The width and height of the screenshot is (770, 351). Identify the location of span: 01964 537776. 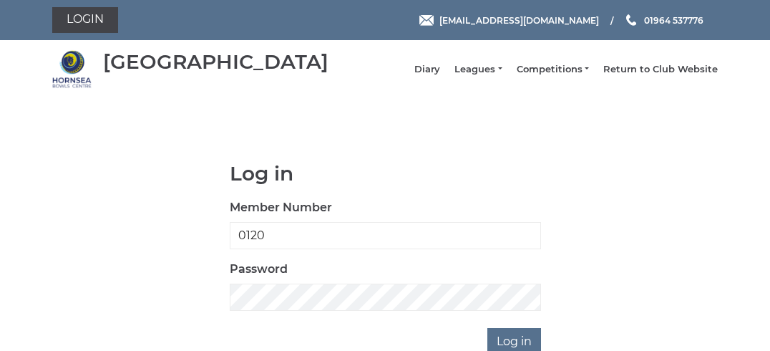
(673, 19).